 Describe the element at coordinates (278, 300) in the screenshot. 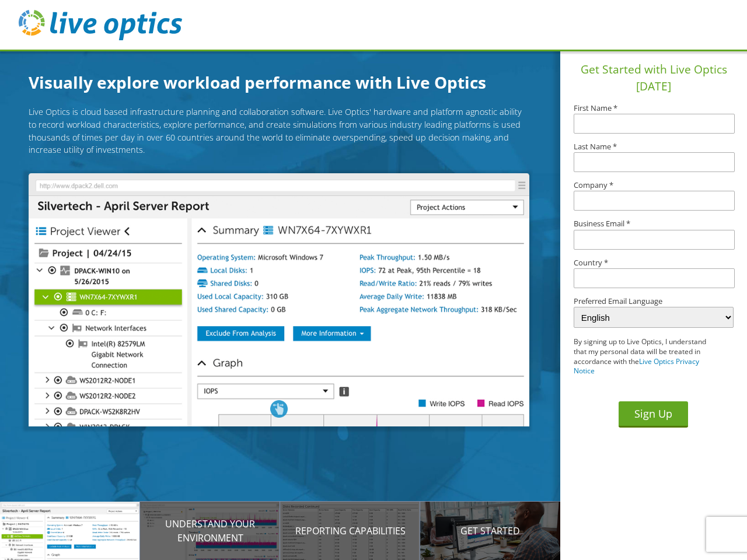

I see `img: Introducing Live Optics` at that location.